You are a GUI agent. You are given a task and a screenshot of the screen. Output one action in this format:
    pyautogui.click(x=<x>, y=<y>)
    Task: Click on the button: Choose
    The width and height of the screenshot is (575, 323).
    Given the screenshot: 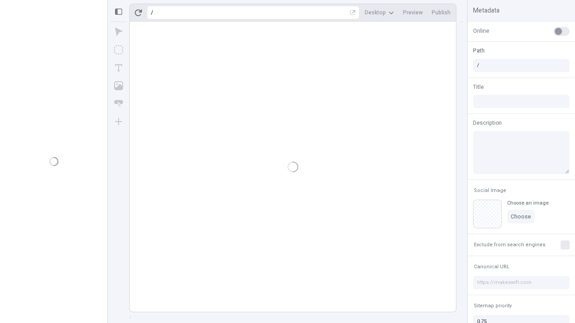 What is the action you would take?
    pyautogui.click(x=521, y=217)
    